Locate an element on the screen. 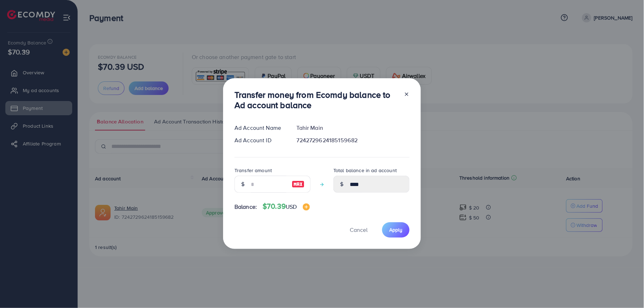 Image resolution: width=644 pixels, height=308 pixels. h3: Transfer money from Ecomdy balance to Ad account balance is located at coordinates (316, 100).